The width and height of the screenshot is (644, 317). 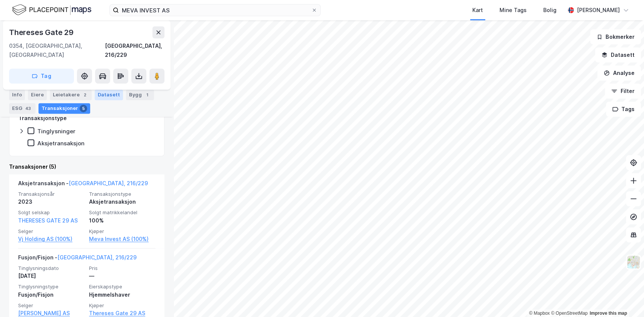 I want to click on div: 5, so click(x=84, y=109).